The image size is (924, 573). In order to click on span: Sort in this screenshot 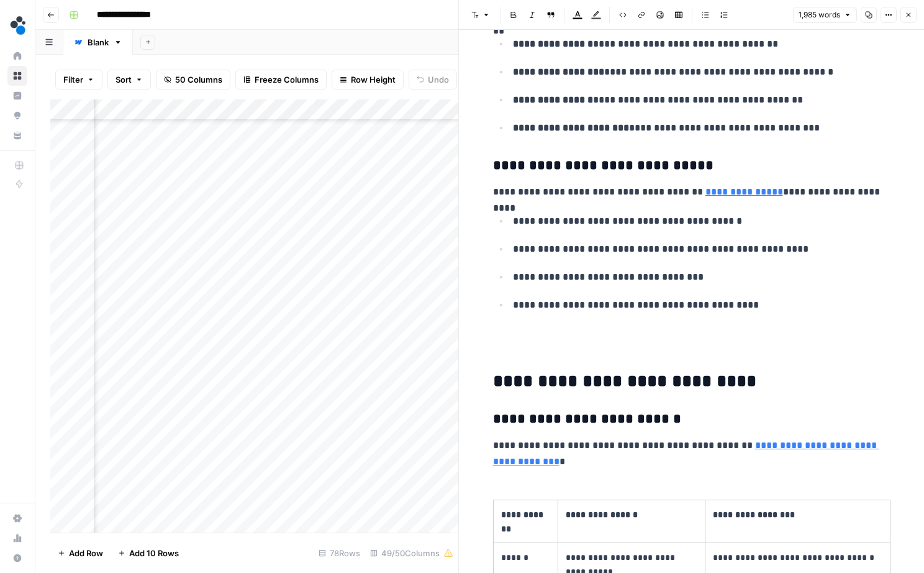, I will do `click(124, 79)`.